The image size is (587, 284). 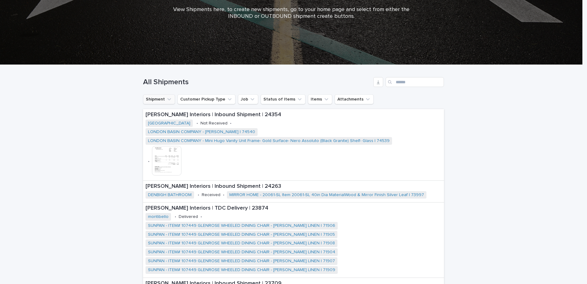 What do you see at coordinates (257, 82) in the screenshot?
I see `h1: All Shipments` at bounding box center [257, 82].